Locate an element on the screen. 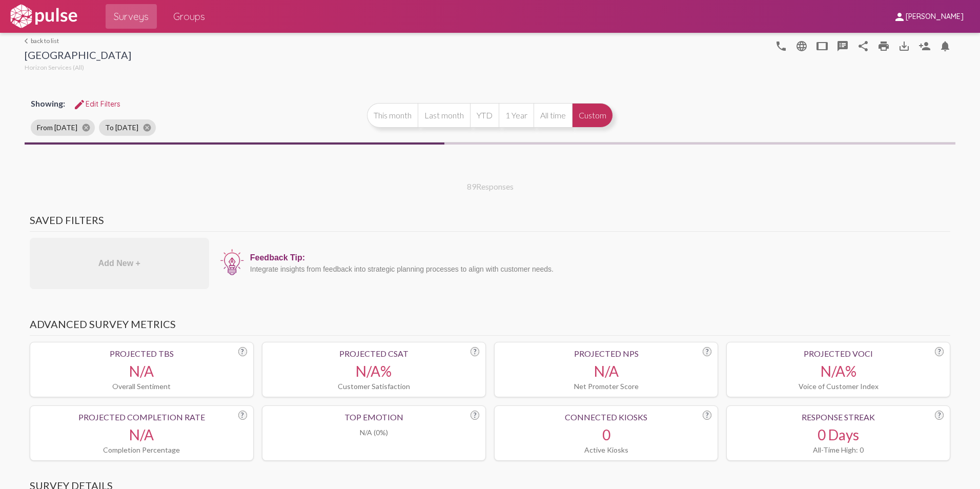 The height and width of the screenshot is (489, 980). div: N/A (0%) is located at coordinates (373, 432).